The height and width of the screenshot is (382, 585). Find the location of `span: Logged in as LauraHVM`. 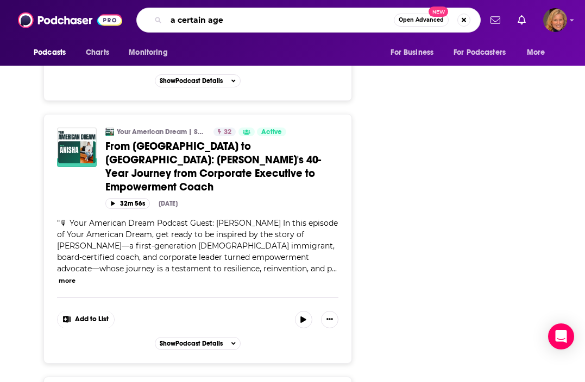

span: Logged in as LauraHVM is located at coordinates (555, 20).